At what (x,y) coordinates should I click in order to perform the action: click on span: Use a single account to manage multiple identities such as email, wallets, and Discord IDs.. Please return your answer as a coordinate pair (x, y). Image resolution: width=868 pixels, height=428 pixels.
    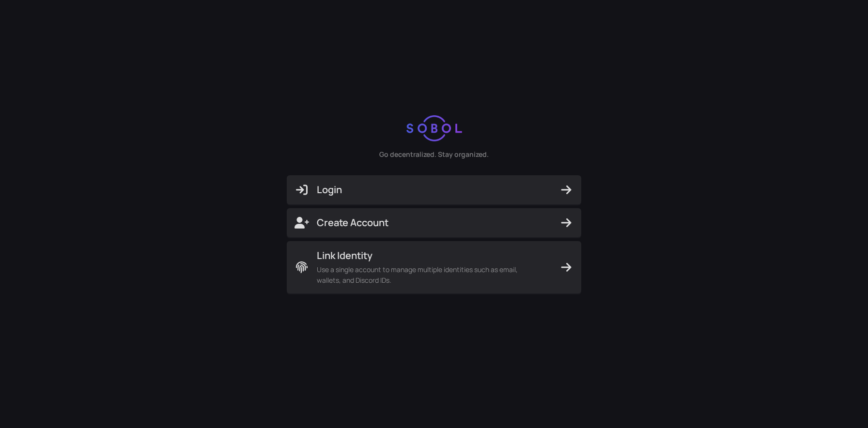
    Looking at the image, I should click on (428, 275).